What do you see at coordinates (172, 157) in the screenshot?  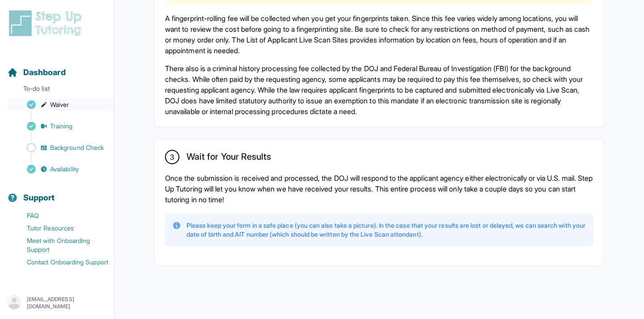 I see `span: 3` at bounding box center [172, 157].